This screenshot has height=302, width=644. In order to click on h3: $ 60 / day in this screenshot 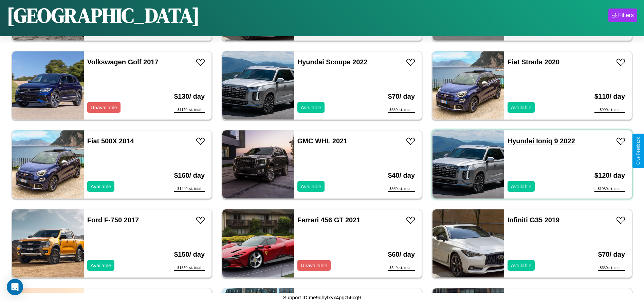, I will do `click(402, 254)`.